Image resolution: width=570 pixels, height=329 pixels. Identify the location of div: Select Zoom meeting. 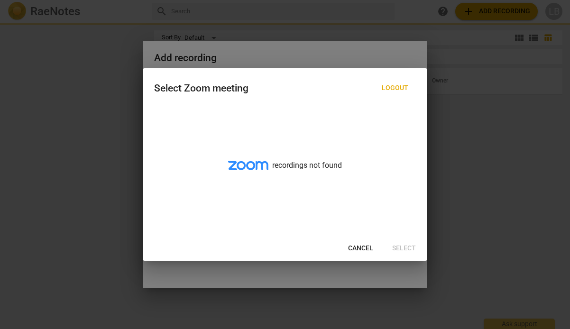
(201, 88).